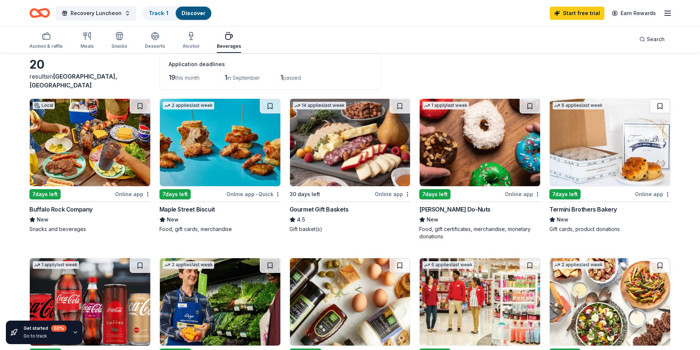 This screenshot has height=350, width=700. I want to click on button: Alcohol, so click(191, 41).